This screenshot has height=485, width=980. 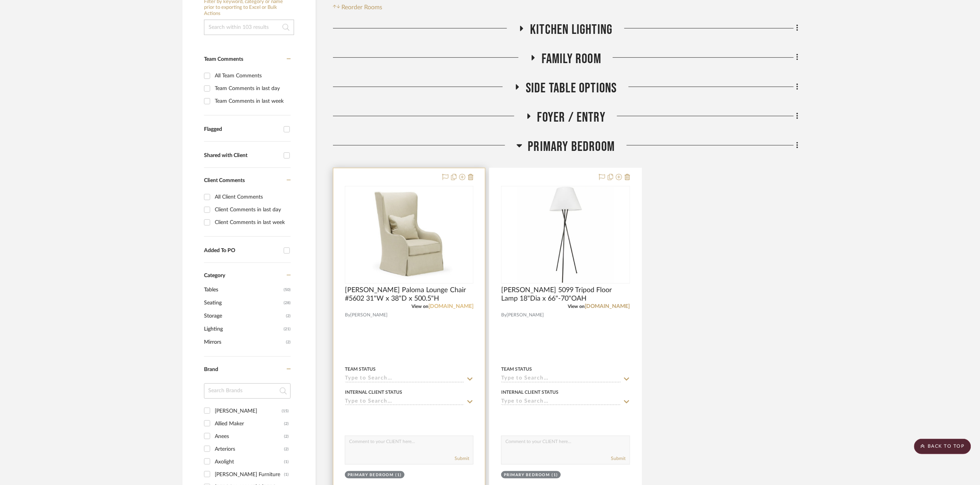 I want to click on span: Family Room, so click(x=571, y=59).